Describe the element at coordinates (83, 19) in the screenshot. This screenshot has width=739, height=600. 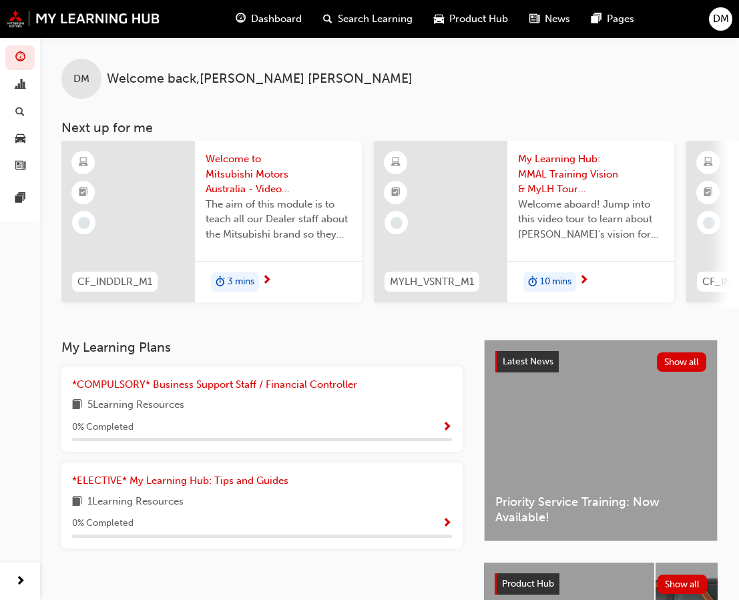
I see `a: mmal` at that location.